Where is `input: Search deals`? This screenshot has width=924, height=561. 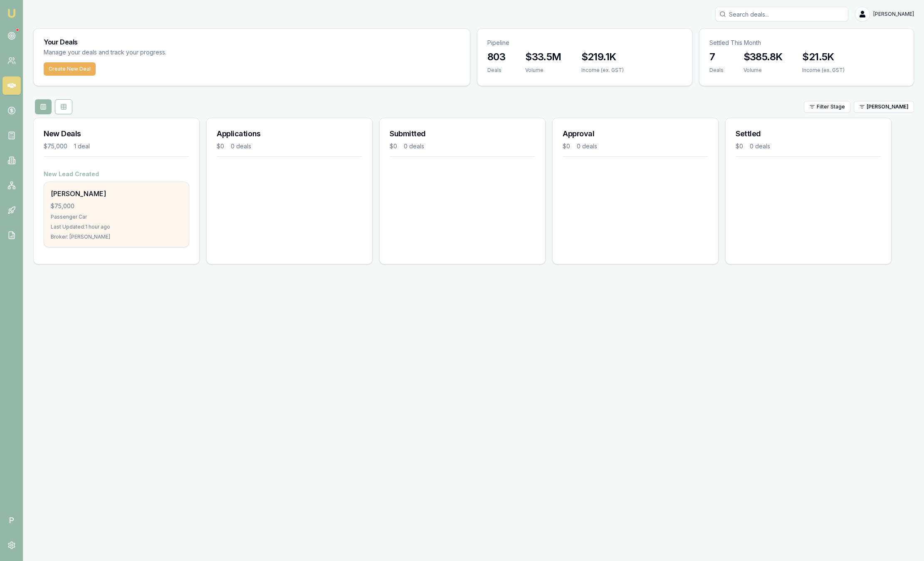
input: Search deals is located at coordinates (781, 14).